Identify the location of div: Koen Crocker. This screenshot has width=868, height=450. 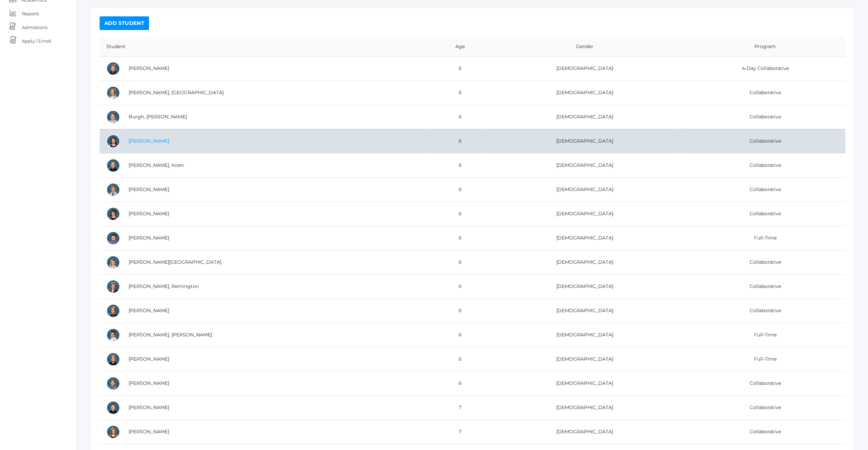
(114, 165).